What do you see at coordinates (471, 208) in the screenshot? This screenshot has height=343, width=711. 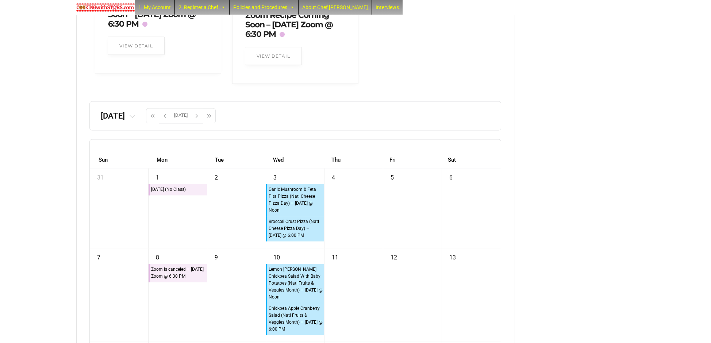 I see `td: September 6, 2025` at bounding box center [471, 208].